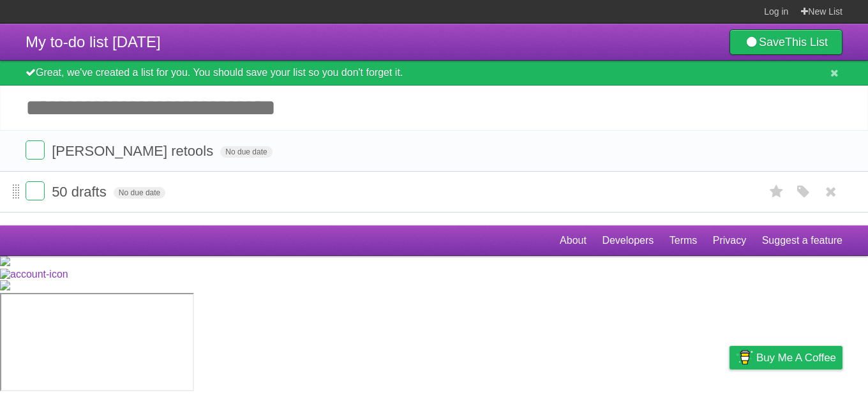  Describe the element at coordinates (744, 358) in the screenshot. I see `img: Buy me a coffee` at that location.